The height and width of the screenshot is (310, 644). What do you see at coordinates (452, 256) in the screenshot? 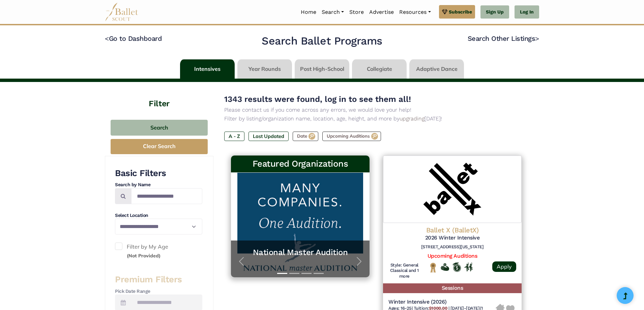
I see `a: Upcoming Auditions` at bounding box center [452, 256].